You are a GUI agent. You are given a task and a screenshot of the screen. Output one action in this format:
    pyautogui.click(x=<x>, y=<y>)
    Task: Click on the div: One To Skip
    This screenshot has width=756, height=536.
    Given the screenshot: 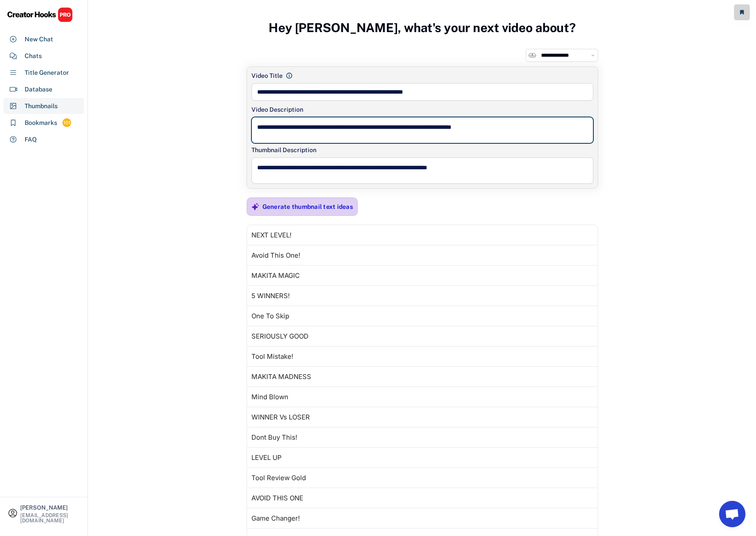 What is the action you would take?
    pyautogui.click(x=271, y=316)
    